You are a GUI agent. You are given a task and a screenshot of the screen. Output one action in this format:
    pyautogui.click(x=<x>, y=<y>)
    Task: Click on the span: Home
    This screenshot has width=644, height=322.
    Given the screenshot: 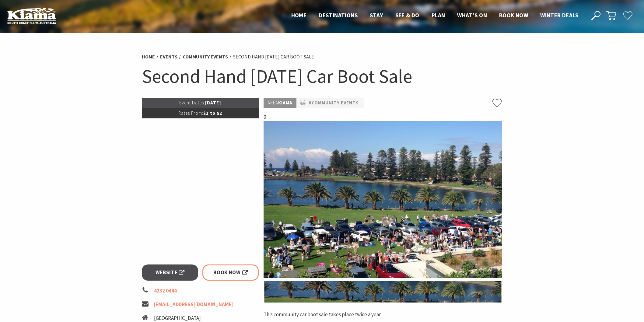 What is the action you would take?
    pyautogui.click(x=299, y=15)
    